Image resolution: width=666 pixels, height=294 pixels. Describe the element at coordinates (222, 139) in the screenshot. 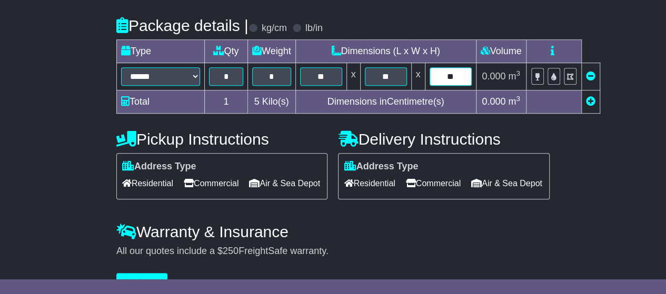

I see `h4: Pickup Instructions` at that location.